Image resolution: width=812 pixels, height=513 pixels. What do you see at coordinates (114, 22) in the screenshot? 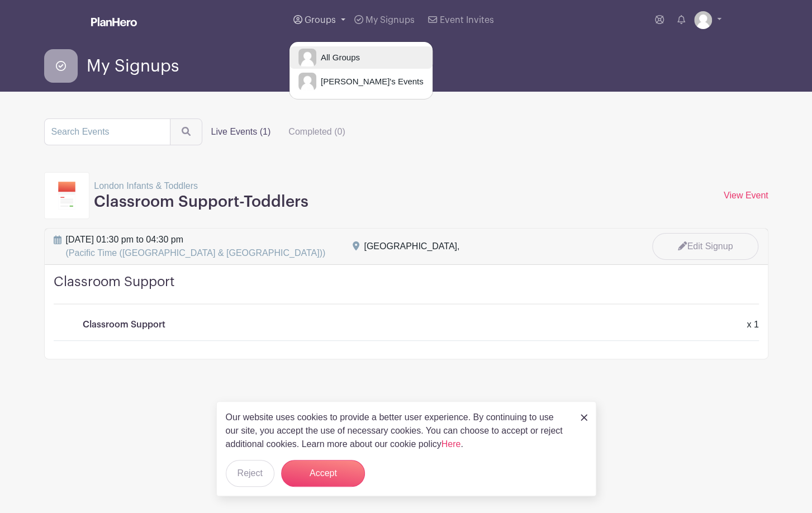
I see `img: logo_white-6c42ec7e38ccf1d336a20a19083b03d10ae64f83f12c07503d8b9e83406b4c7d.svg` at bounding box center [114, 22].